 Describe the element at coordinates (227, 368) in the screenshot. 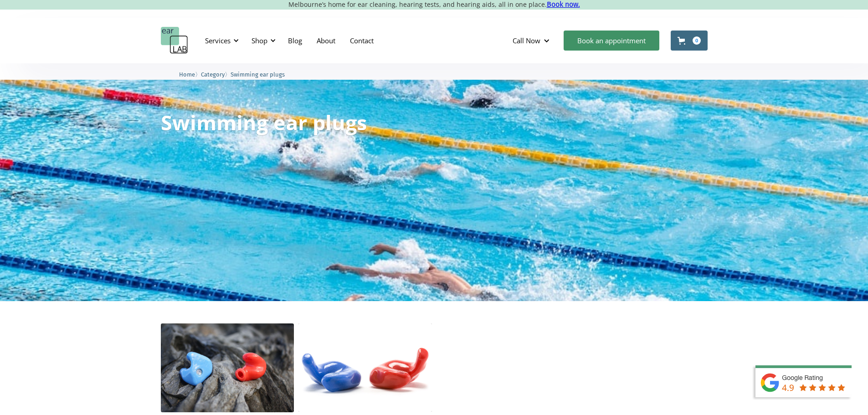

I see `img: Pro-Aquaz` at that location.